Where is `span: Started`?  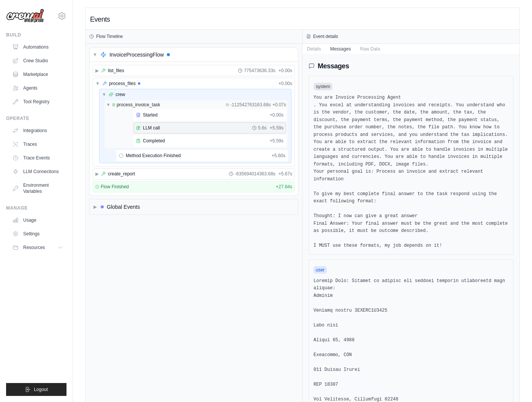
span: Started is located at coordinates (150, 115).